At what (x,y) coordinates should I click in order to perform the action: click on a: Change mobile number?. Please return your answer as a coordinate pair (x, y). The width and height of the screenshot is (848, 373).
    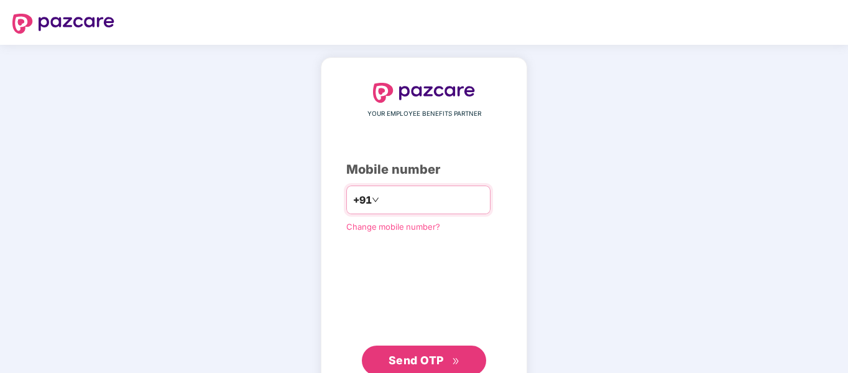
    Looking at the image, I should click on (393, 226).